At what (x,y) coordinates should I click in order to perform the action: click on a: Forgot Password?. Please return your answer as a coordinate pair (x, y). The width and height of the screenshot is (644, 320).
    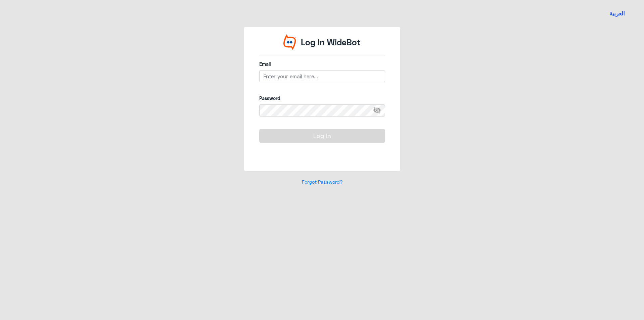
    Looking at the image, I should click on (322, 182).